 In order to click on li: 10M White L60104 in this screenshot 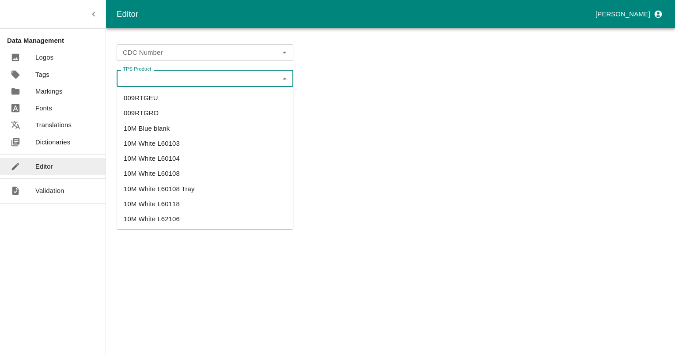, I will do `click(205, 159)`.